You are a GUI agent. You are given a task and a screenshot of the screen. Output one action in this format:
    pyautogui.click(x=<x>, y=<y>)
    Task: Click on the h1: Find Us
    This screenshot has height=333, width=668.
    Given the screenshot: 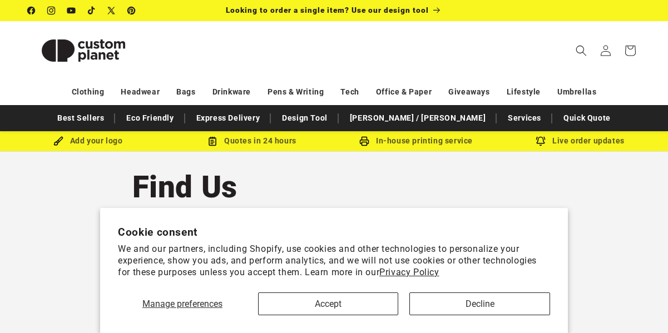 What is the action you would take?
    pyautogui.click(x=334, y=187)
    